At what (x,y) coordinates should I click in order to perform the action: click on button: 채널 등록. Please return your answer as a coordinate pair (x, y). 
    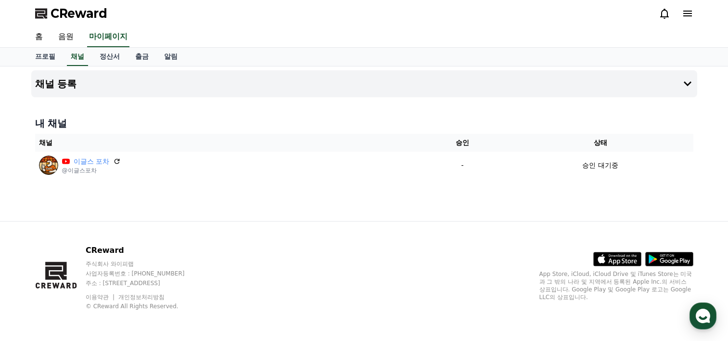
    Looking at the image, I should click on (364, 84).